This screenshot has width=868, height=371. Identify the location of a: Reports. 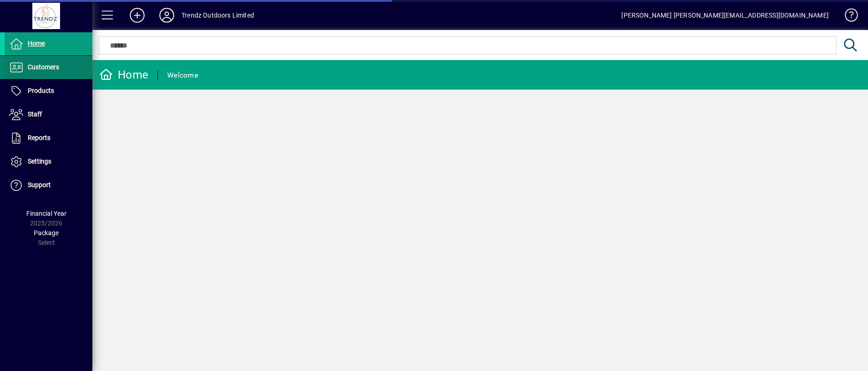
(49, 139).